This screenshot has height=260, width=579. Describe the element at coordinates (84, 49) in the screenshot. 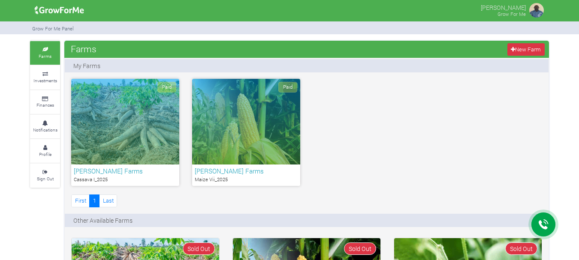

I see `span: Farms` at that location.